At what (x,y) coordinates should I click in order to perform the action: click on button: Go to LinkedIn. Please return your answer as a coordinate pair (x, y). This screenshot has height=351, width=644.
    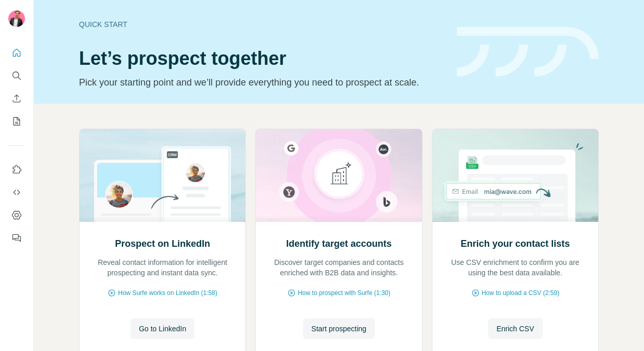
    Looking at the image, I should click on (162, 329).